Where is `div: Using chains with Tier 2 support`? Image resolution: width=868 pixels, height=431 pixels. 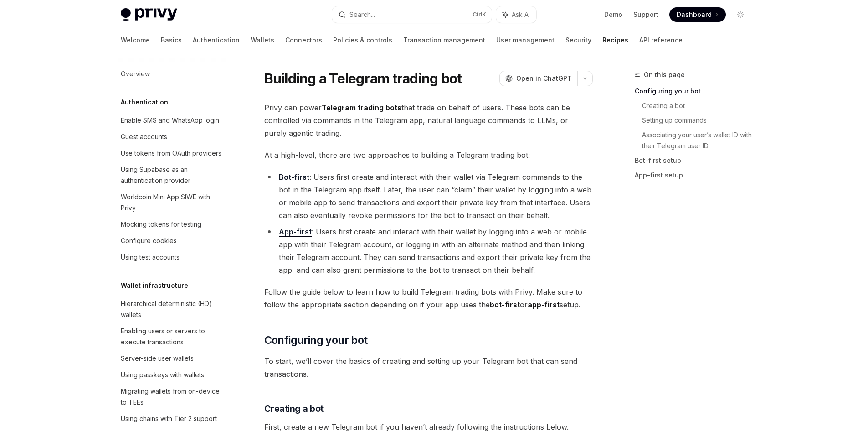
div: Using chains with Tier 2 support is located at coordinates (169, 419).